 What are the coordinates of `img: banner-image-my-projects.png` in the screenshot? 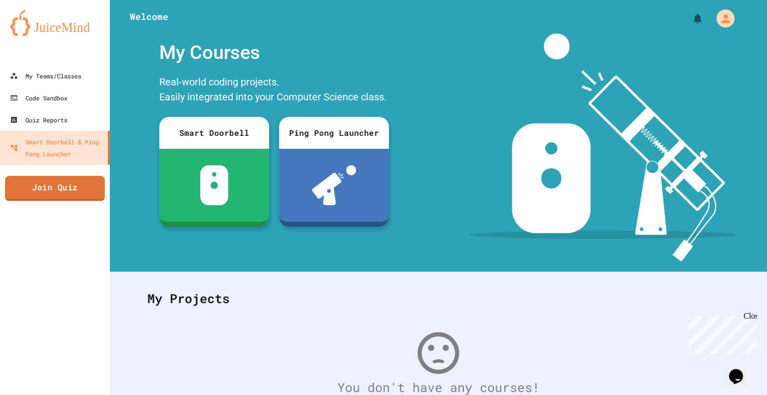 It's located at (603, 147).